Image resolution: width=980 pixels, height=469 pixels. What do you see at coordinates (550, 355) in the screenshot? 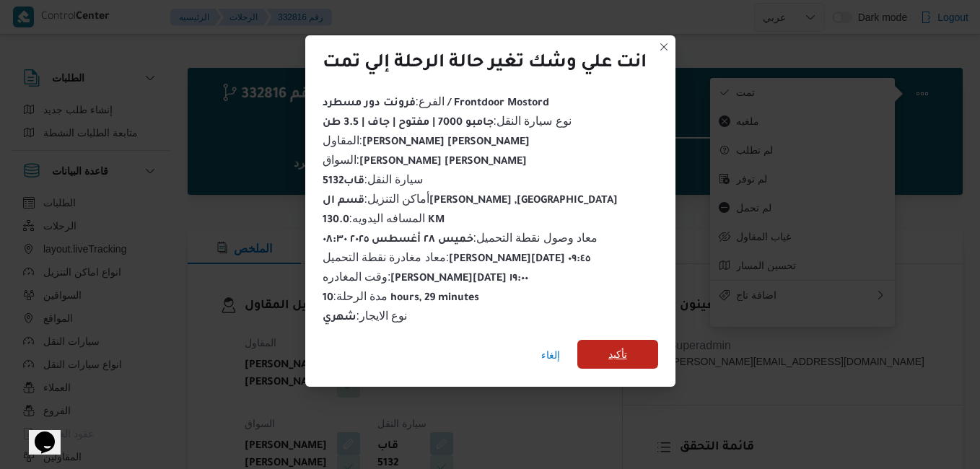
I see `button: إلغاء` at bounding box center [550, 355].